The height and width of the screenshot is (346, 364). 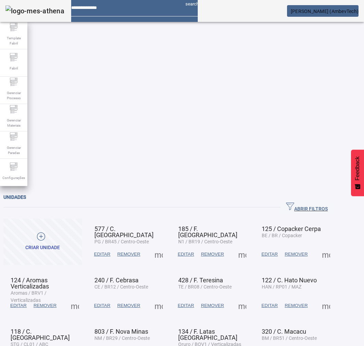 What do you see at coordinates (43, 242) in the screenshot?
I see `button: Criar unidade` at bounding box center [43, 242].